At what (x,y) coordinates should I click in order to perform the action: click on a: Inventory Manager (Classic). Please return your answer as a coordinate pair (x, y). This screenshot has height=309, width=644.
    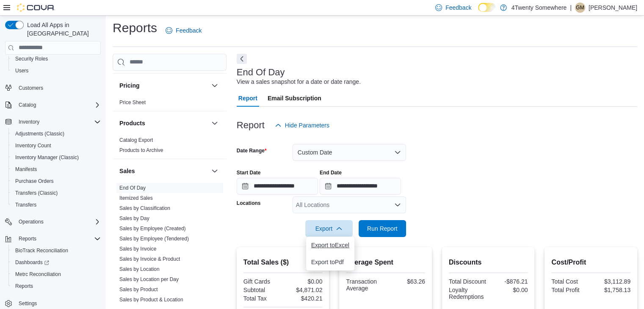
    Looking at the image, I should click on (47, 157).